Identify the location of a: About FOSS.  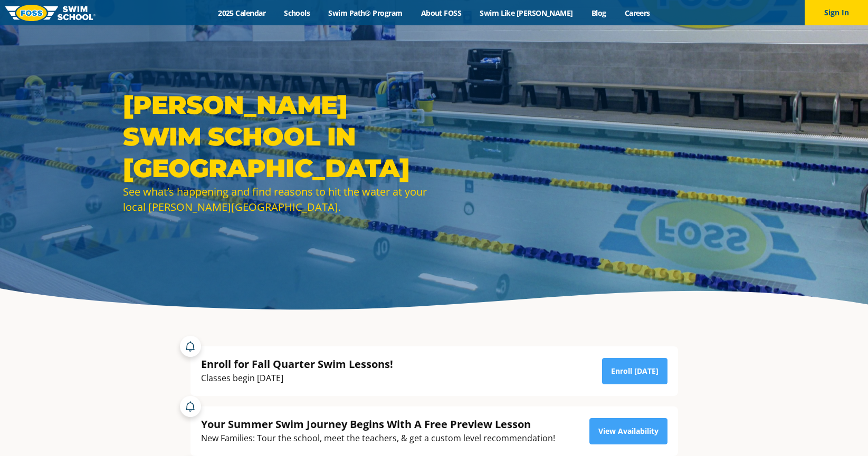
(441, 13).